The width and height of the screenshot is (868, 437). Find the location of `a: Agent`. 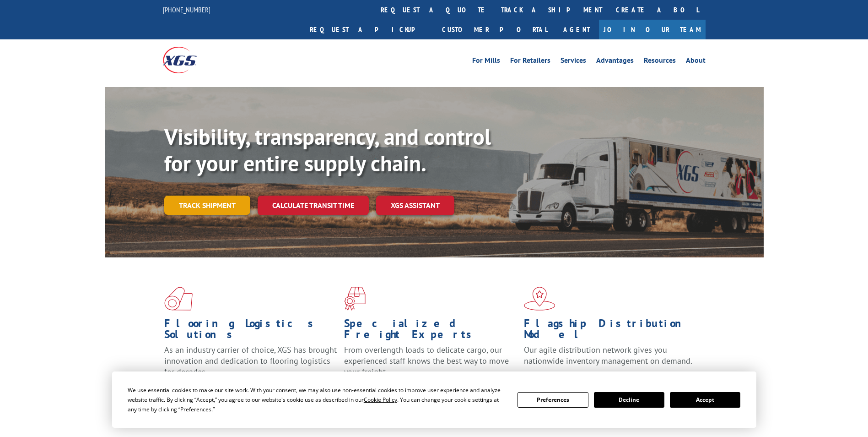

a: Agent is located at coordinates (576, 29).